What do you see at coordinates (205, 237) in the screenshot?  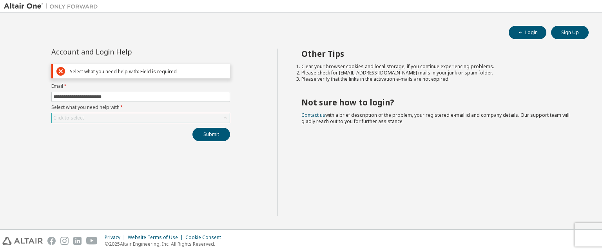 I see `div: Cookie Consent` at bounding box center [205, 237].